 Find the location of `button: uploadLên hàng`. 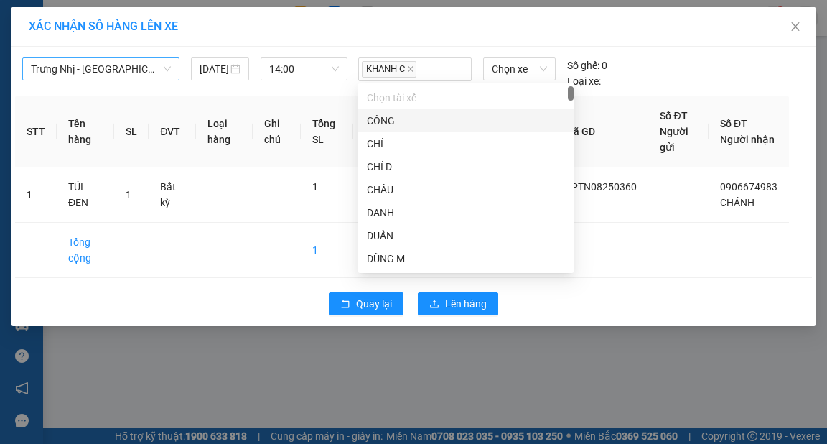

button: uploadLên hàng is located at coordinates (458, 304).